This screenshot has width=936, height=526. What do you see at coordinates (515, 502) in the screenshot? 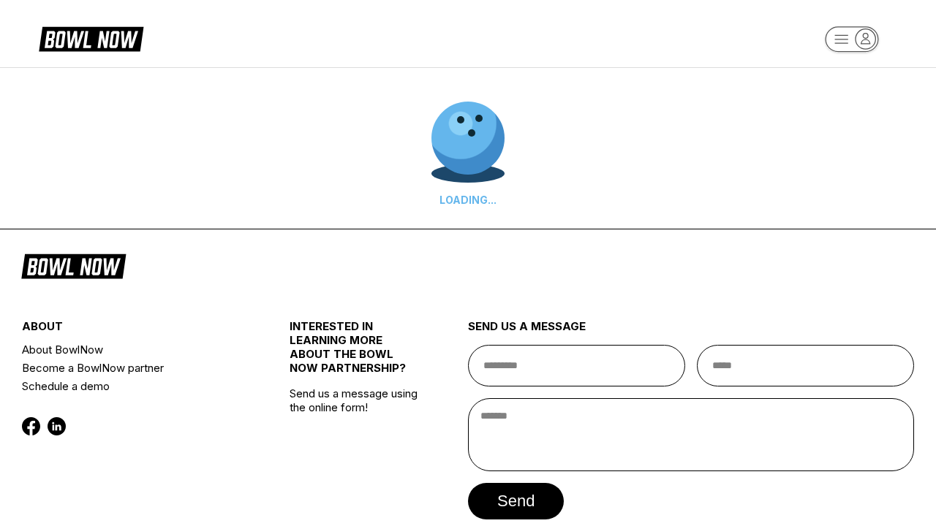
I see `button: send` at bounding box center [515, 502].